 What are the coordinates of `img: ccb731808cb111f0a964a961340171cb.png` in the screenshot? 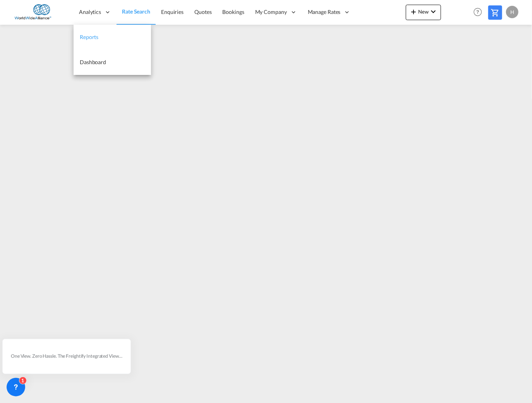 It's located at (37, 12).